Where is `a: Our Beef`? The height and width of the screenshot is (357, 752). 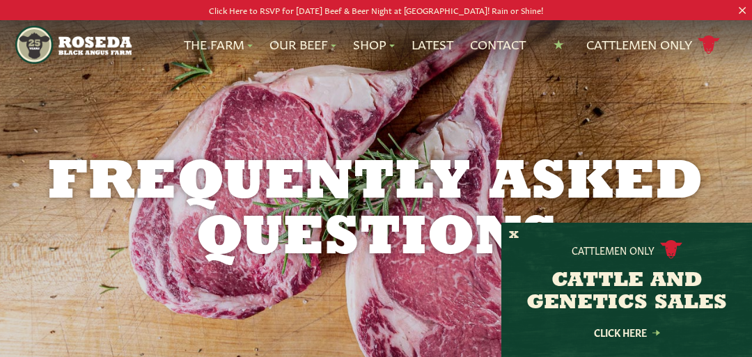
a: Our Beef is located at coordinates (303, 45).